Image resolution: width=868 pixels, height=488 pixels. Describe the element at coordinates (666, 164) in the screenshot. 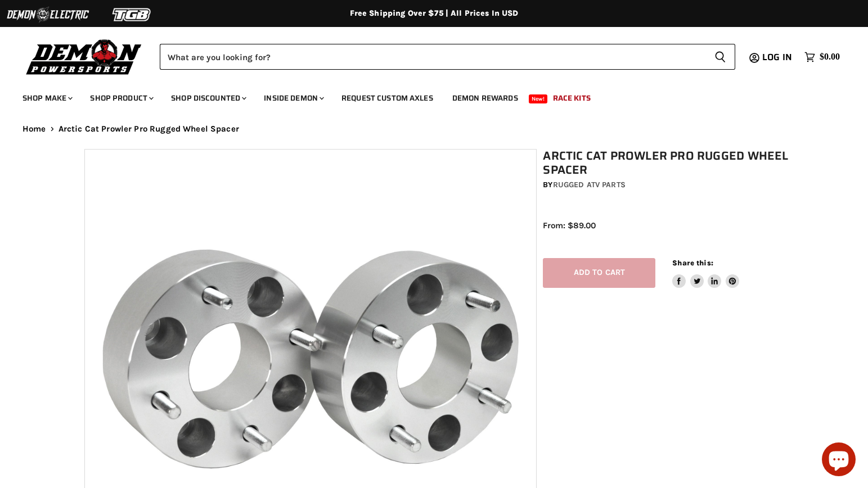

I see `h1: Arctic Cat Prowler Pro Rugged Wheel Spacer` at that location.